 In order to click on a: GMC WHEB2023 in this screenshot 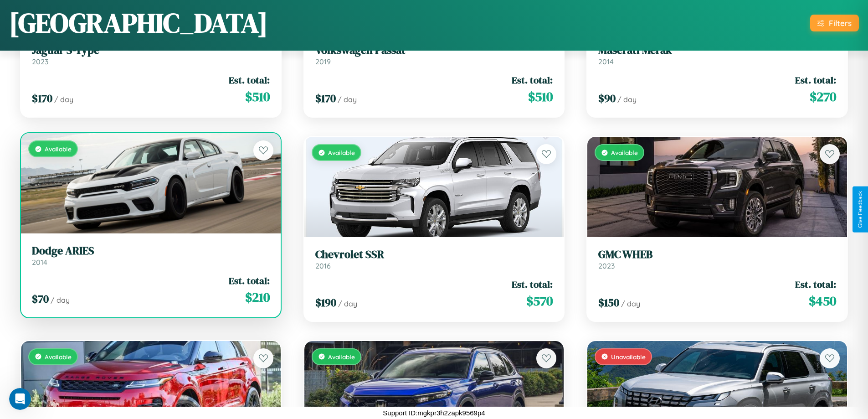, I will do `click(717, 259)`.